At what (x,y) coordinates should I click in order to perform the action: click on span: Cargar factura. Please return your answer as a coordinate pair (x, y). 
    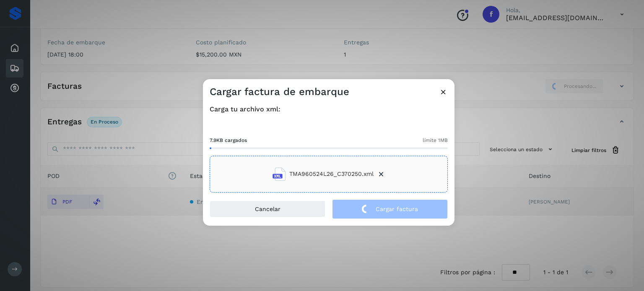
    Looking at the image, I should click on (397, 209).